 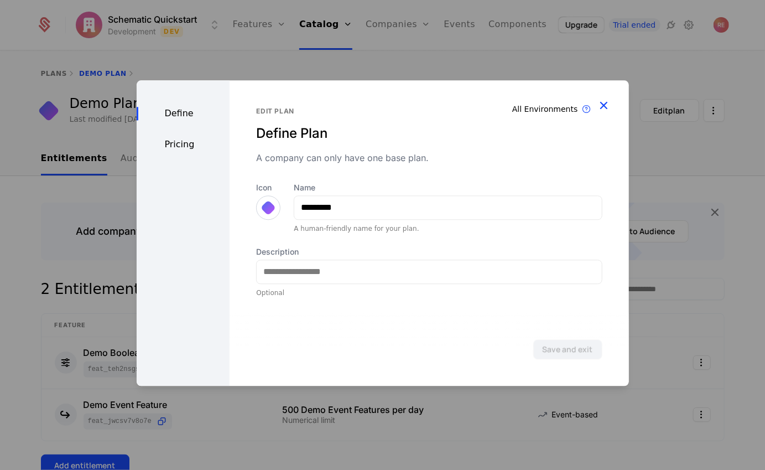 I want to click on button: Save and exit, so click(x=568, y=349).